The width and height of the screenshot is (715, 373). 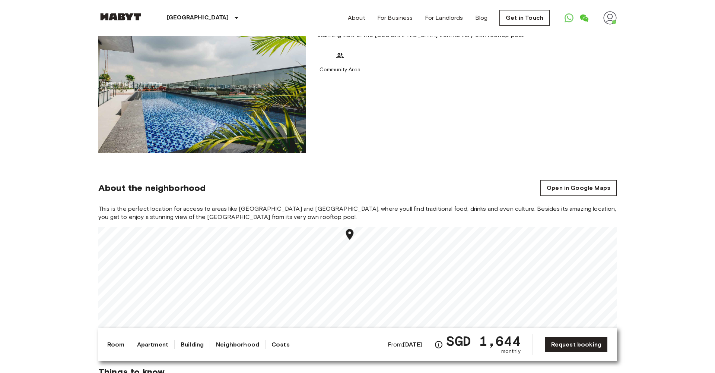 What do you see at coordinates (153, 344) in the screenshot?
I see `a: Apartment` at bounding box center [153, 344].